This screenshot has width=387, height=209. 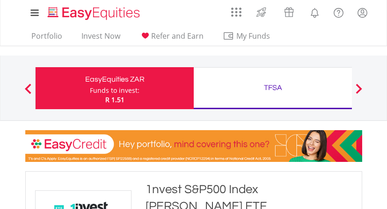 What do you see at coordinates (194, 146) in the screenshot?
I see `img: EasyCredit Promotion Banner` at bounding box center [194, 146].